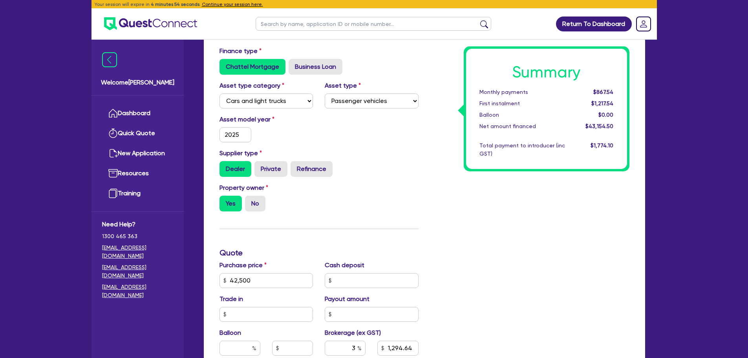 This screenshot has height=358, width=748. Describe the element at coordinates (243, 265) in the screenshot. I see `label: Purchase price` at that location.